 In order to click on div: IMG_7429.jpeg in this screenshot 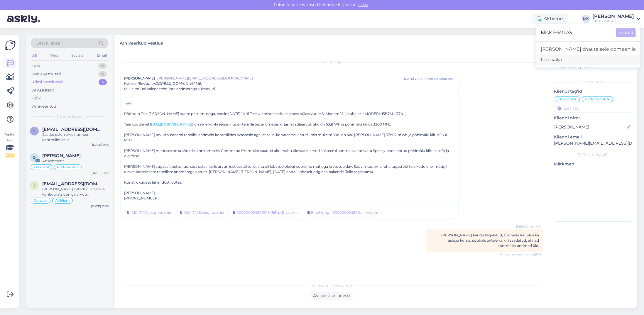, I will do `click(143, 213)`.